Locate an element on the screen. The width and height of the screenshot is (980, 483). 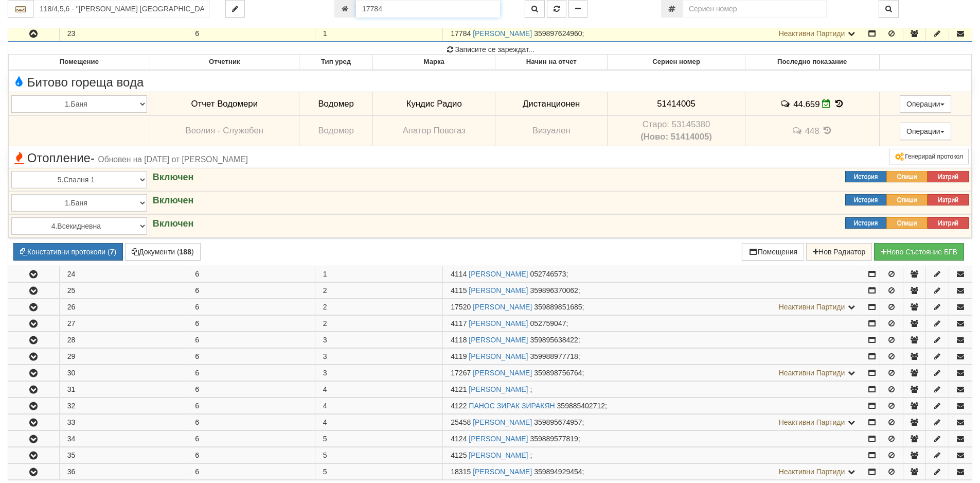
button: Нов Радиатор is located at coordinates (839, 252).